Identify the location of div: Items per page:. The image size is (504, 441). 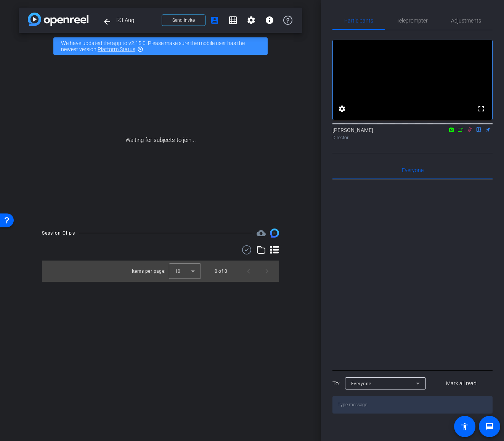
(149, 271).